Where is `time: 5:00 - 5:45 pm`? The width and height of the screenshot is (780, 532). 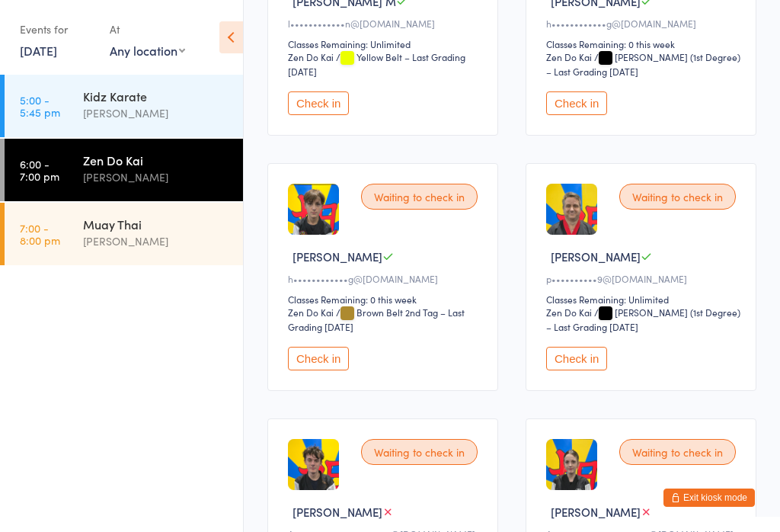
time: 5:00 - 5:45 pm is located at coordinates (40, 106).